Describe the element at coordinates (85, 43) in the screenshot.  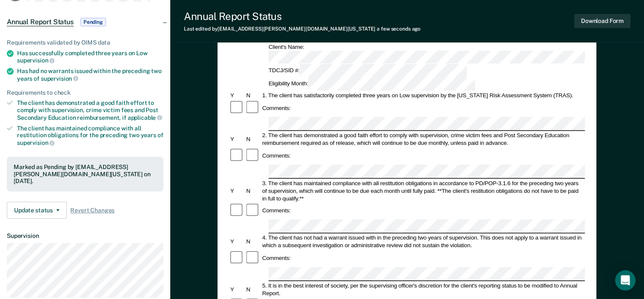
I see `div: Requirements validated by OIMS data` at that location.